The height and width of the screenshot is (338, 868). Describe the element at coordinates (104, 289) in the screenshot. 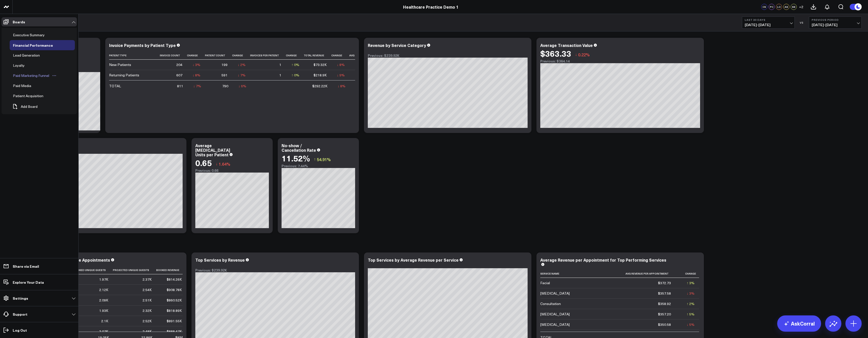

I see `div: 2.12K` at that location.